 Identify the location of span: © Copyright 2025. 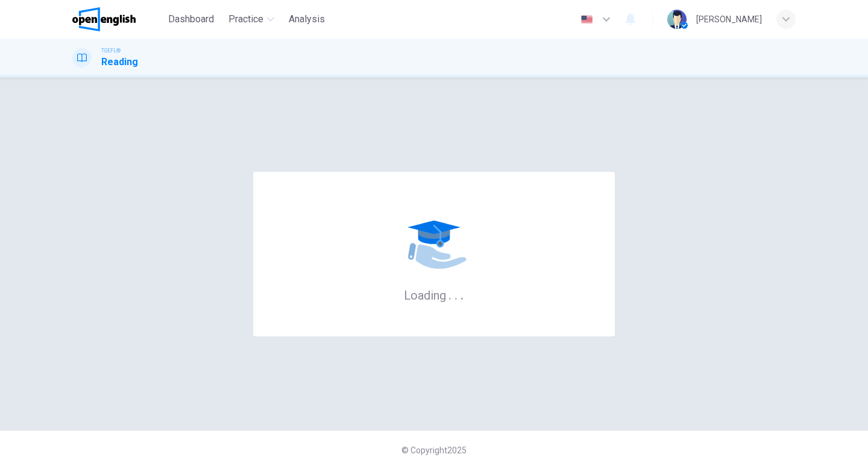
(434, 450).